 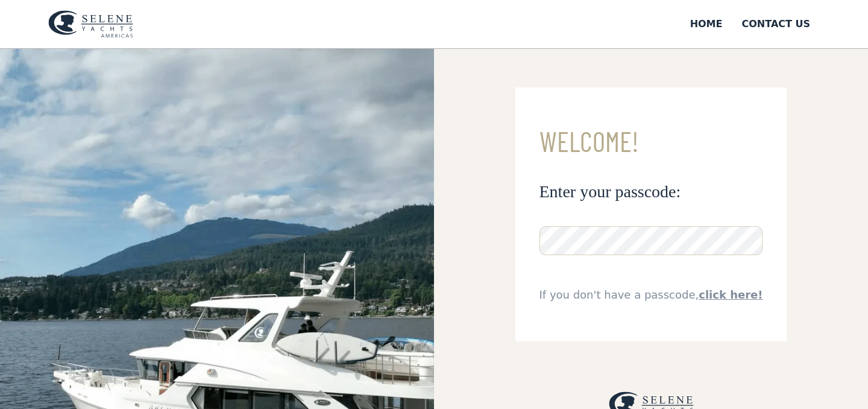 What do you see at coordinates (730, 294) in the screenshot?
I see `a: click here!` at bounding box center [730, 294].